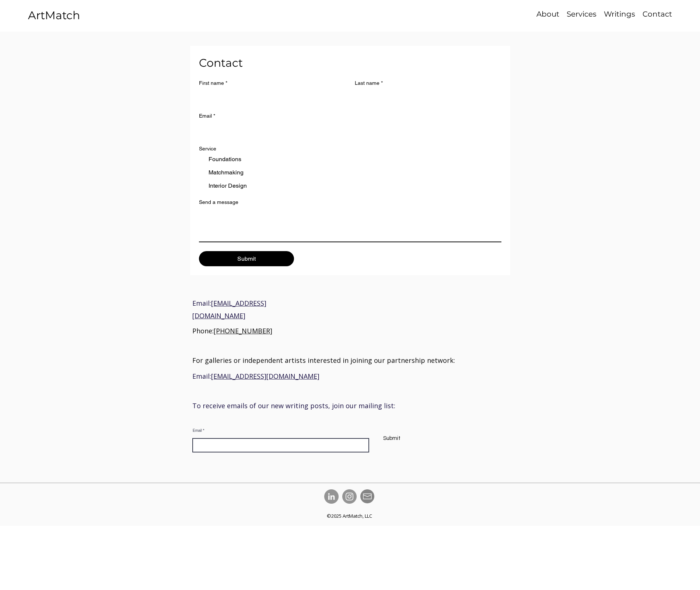  Describe the element at coordinates (369, 83) in the screenshot. I see `label: Last name` at that location.